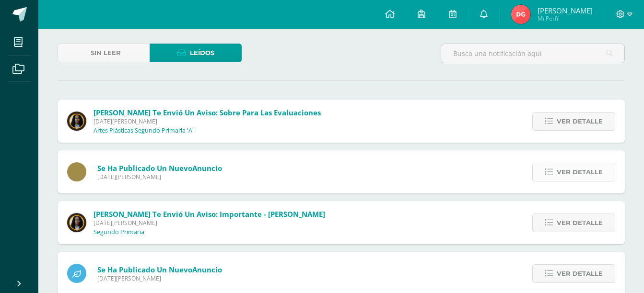  What do you see at coordinates (564, 18) in the screenshot?
I see `span: Mi Perfil` at bounding box center [564, 18].